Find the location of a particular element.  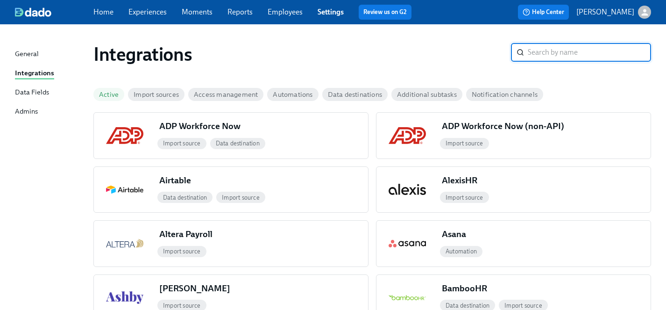

span: Automations is located at coordinates (292, 94).